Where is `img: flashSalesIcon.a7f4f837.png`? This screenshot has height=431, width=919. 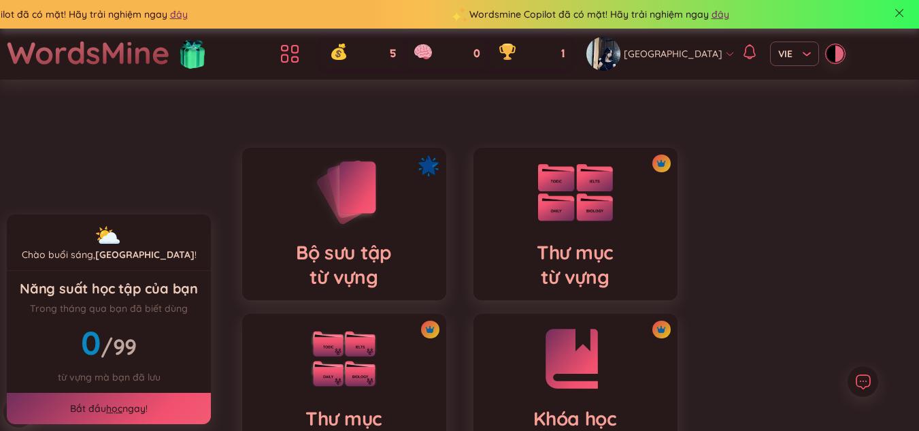 img: flashSalesIcon.a7f4f837.png is located at coordinates (193, 55).